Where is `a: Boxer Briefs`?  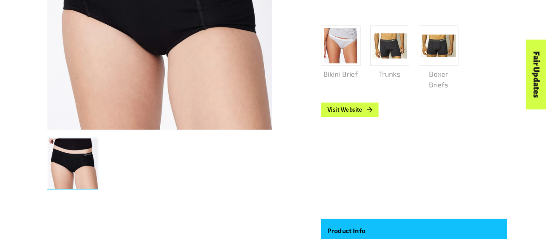 a: Boxer Briefs is located at coordinates (438, 58).